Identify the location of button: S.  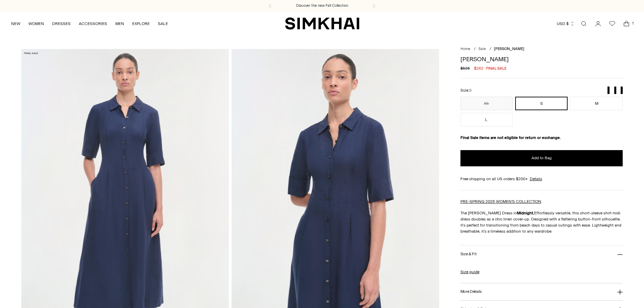
(542, 103).